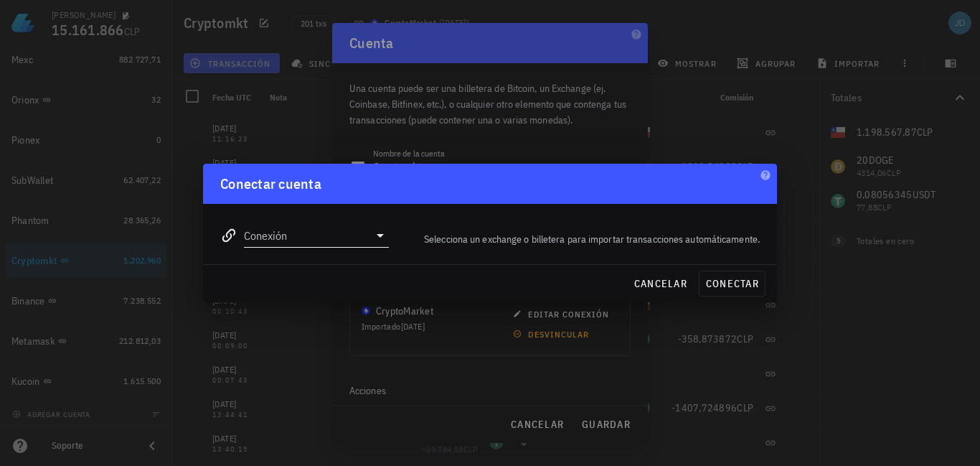 The width and height of the screenshot is (980, 466). What do you see at coordinates (732, 284) in the screenshot?
I see `span: conectar` at bounding box center [732, 284].